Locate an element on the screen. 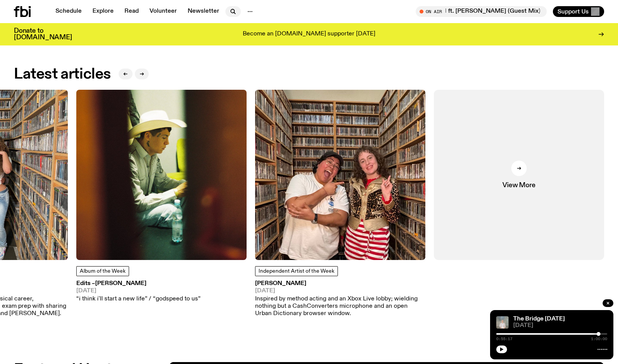 This screenshot has height=364, width=618. span: View More is located at coordinates (519, 186).